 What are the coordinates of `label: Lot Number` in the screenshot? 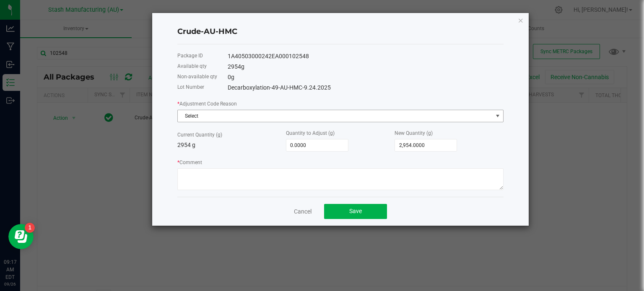 It's located at (191, 87).